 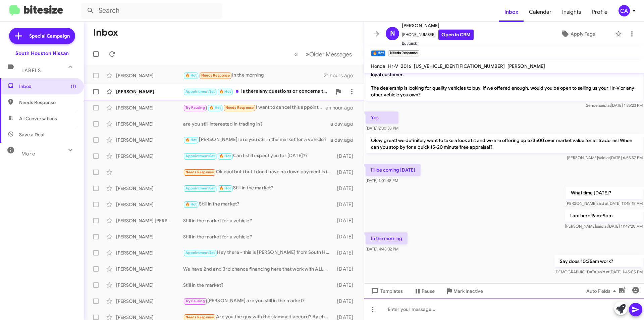 What do you see at coordinates (254, 107) in the screenshot?
I see `div: I want to cancel this appointment` at bounding box center [254, 107].